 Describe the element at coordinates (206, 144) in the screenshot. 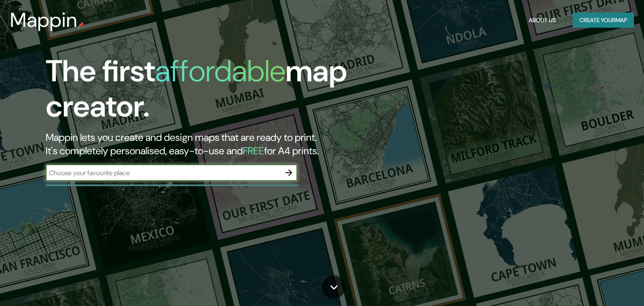

I see `h2: Mappin lets you create and design maps that are ready to print. It's completely personalised, eas...` at that location.